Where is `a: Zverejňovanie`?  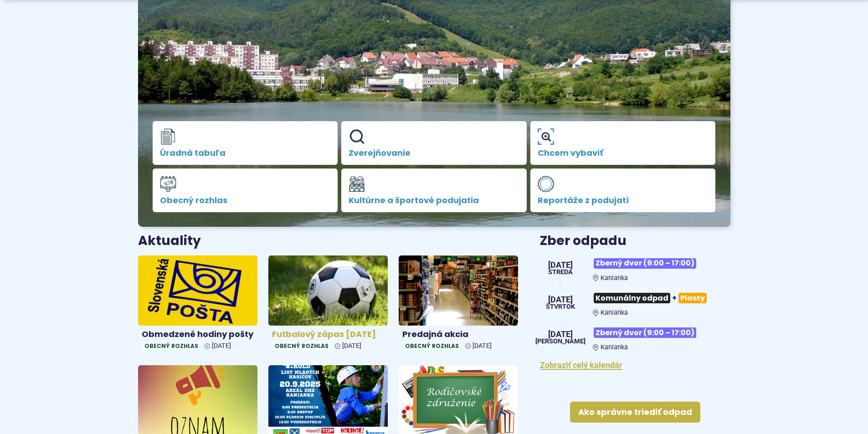
a: Zverejňovanie is located at coordinates (434, 143).